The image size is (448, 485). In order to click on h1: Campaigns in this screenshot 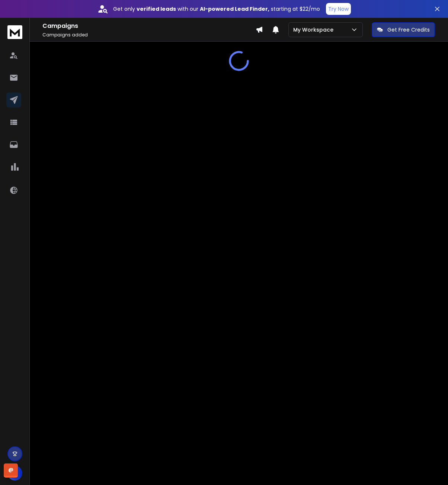, I will do `click(149, 26)`.